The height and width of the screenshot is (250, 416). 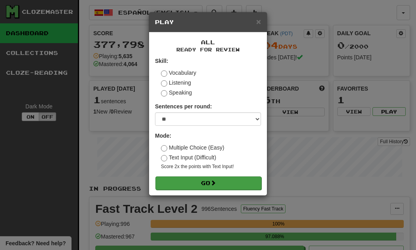 I want to click on label: Sentences per round:, so click(x=184, y=106).